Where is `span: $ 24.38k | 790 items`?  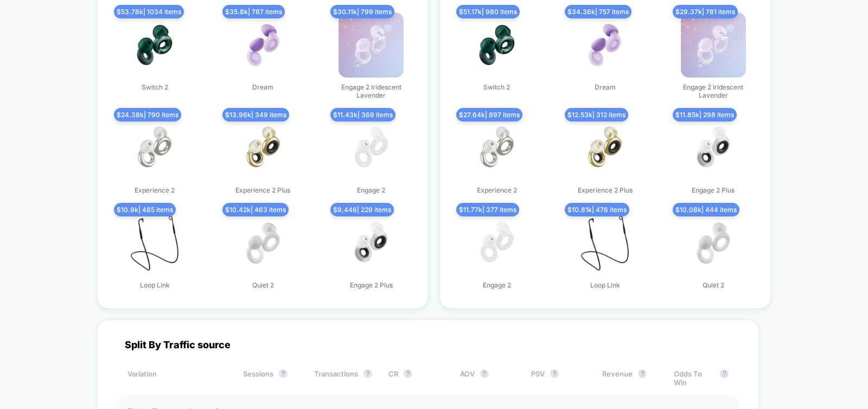 span: $ 24.38k | 790 items is located at coordinates (148, 114).